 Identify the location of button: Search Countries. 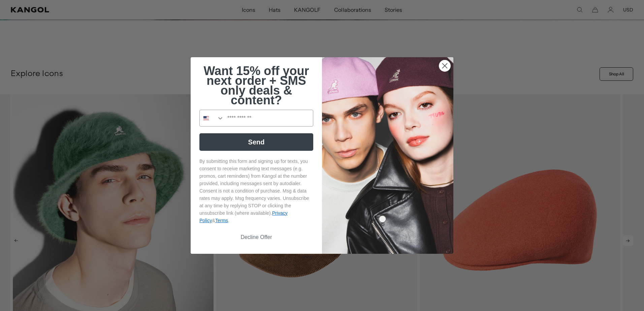
(212, 118).